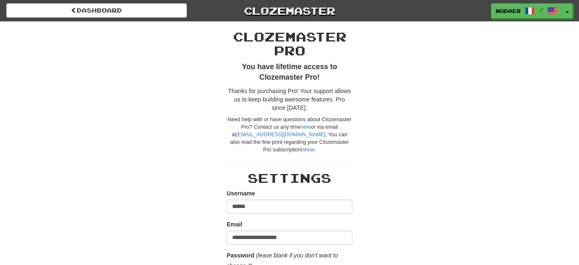 This screenshot has height=265, width=579. I want to click on strong: You have lifetime access to Clozemaster Pro!, so click(289, 72).